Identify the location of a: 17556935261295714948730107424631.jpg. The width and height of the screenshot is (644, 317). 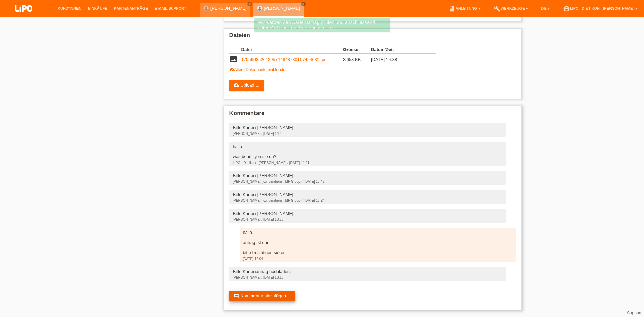
(284, 60).